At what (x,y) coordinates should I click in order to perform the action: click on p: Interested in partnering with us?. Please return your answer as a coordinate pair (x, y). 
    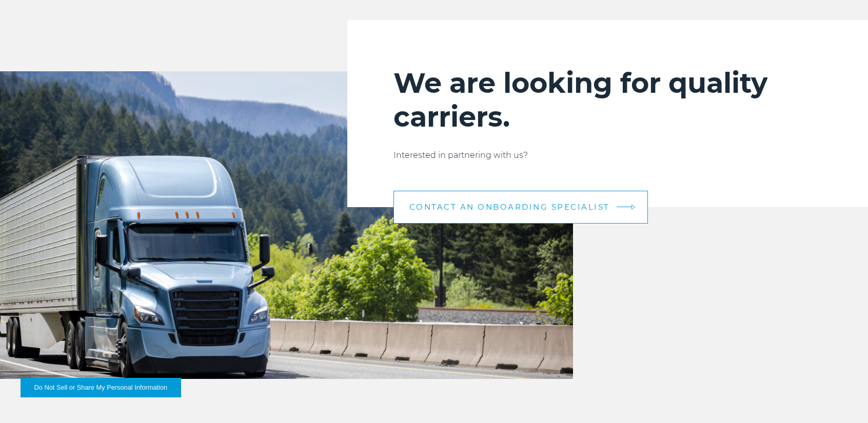
    Looking at the image, I should click on (607, 155).